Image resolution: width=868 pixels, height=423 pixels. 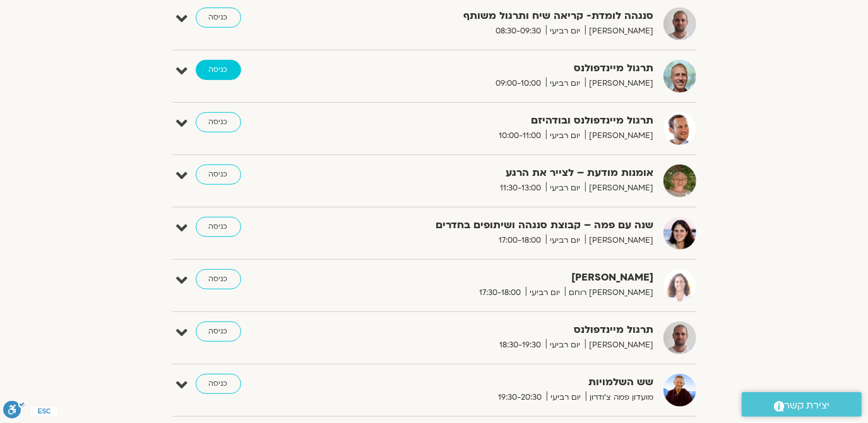 What do you see at coordinates (519, 31) in the screenshot?
I see `span: 08:30-09:30` at bounding box center [519, 31].